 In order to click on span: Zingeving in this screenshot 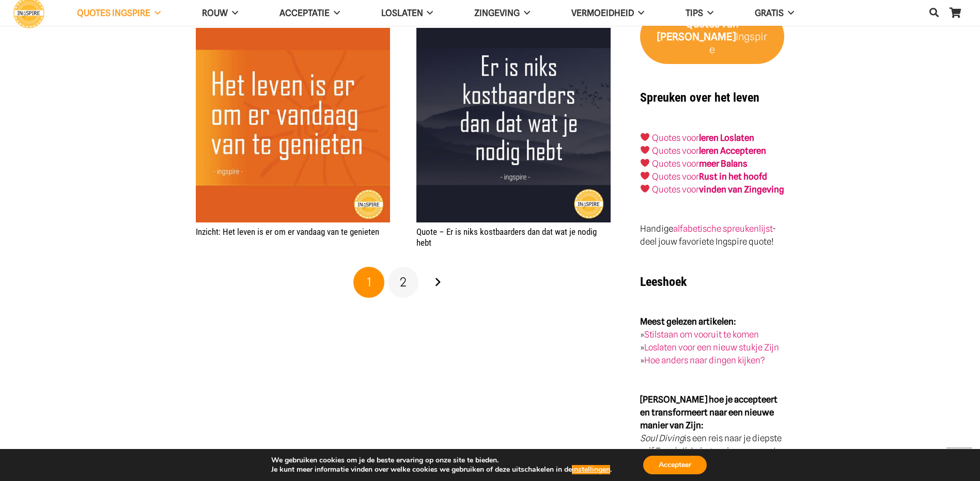, I will do `click(497, 12)`.